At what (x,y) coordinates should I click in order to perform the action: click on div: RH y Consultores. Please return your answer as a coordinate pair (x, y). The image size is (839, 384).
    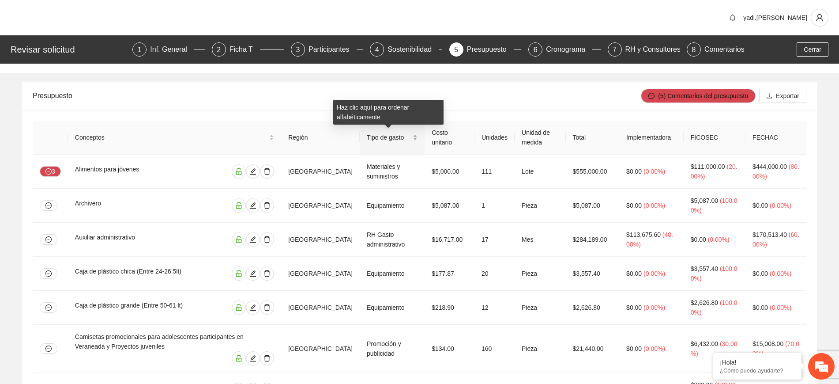
    Looking at the image, I should click on (656, 49).